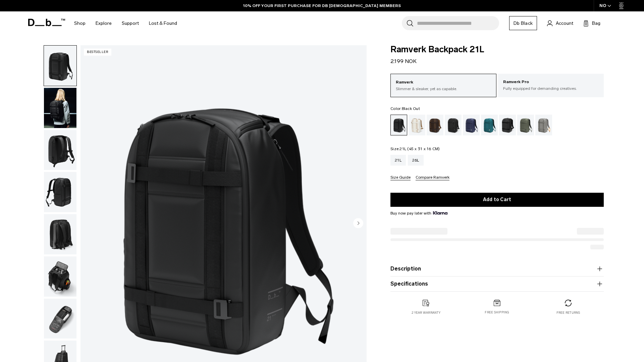  Describe the element at coordinates (544, 125) in the screenshot. I see `a: Sand Grey` at that location.